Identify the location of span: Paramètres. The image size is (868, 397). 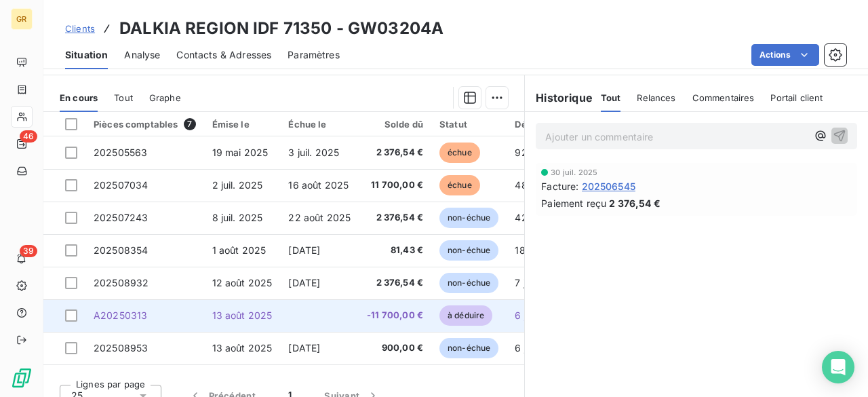
(313, 55).